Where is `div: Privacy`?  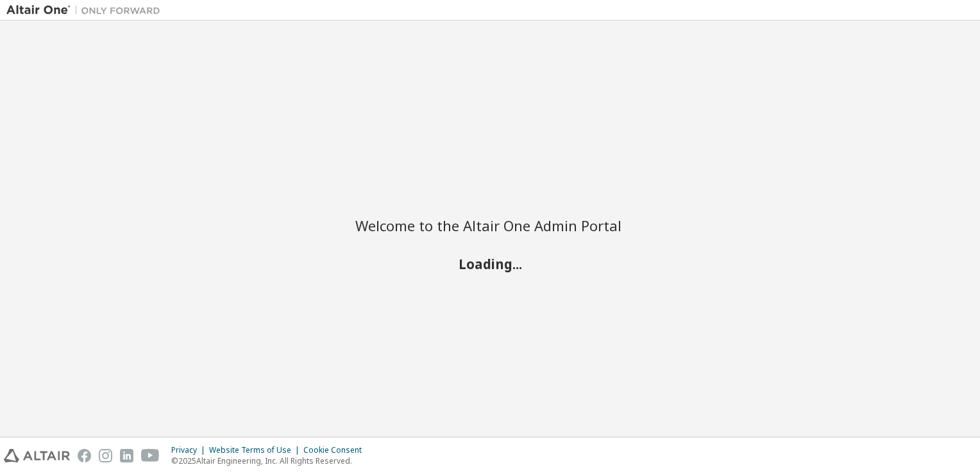
div: Privacy is located at coordinates (190, 450).